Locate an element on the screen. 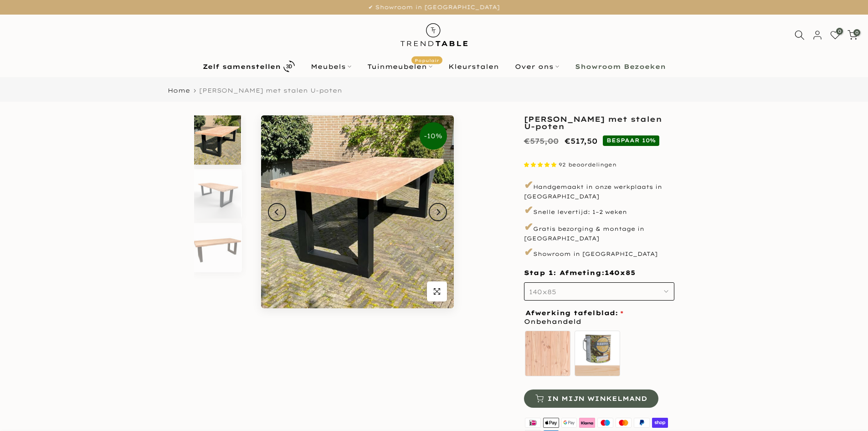  button: Next is located at coordinates (438, 212).